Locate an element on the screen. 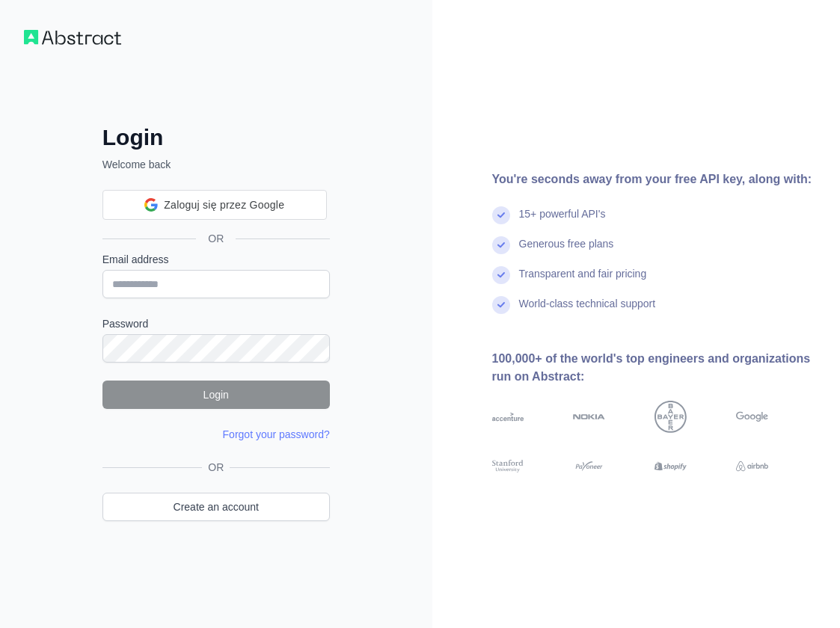 This screenshot has width=840, height=628. img: stanford university is located at coordinates (508, 466).